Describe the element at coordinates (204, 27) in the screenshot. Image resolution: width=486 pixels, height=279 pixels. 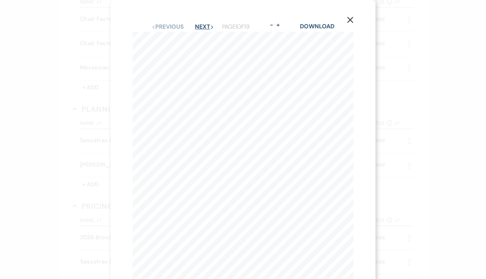
I see `button: Next` at that location.